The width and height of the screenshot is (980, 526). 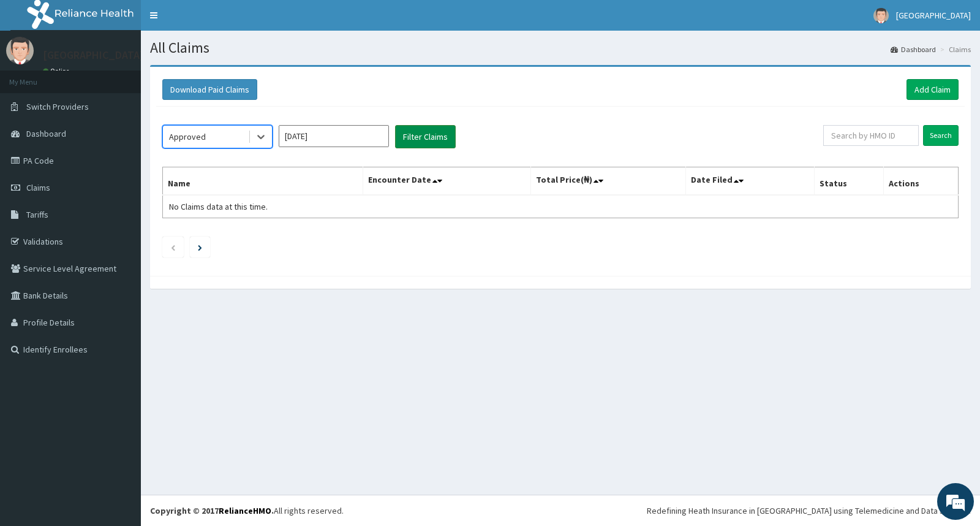 What do you see at coordinates (561, 47) in the screenshot?
I see `h1: All Claims` at bounding box center [561, 47].